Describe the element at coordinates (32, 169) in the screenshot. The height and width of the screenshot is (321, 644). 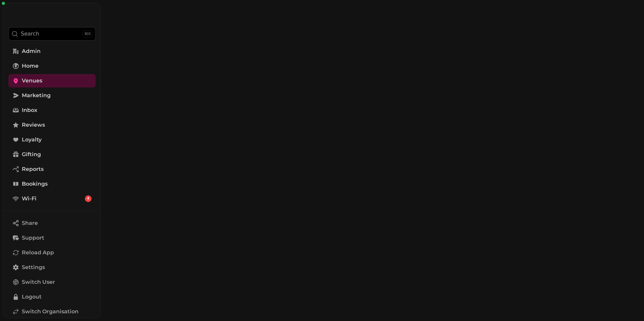
I see `span: Reports` at that location.